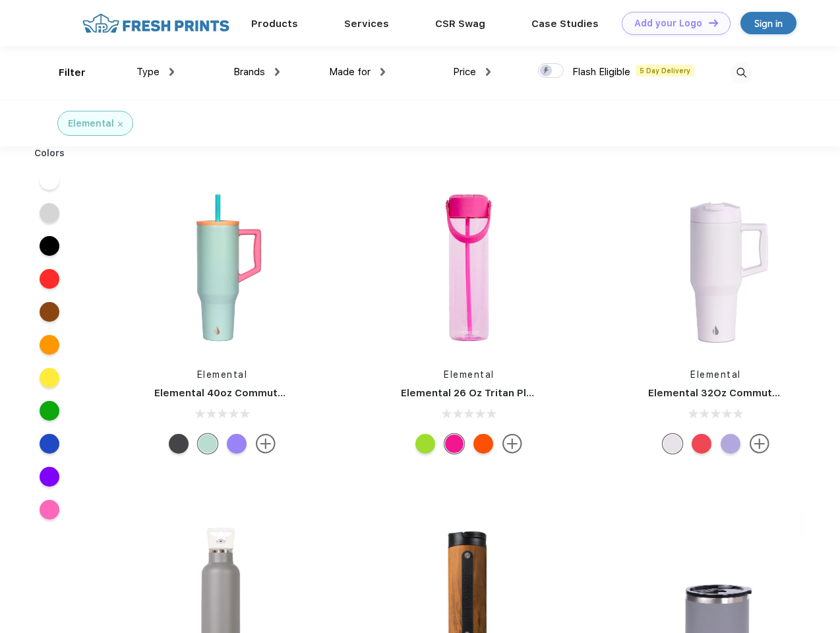 The image size is (840, 633). I want to click on span: Type, so click(147, 72).